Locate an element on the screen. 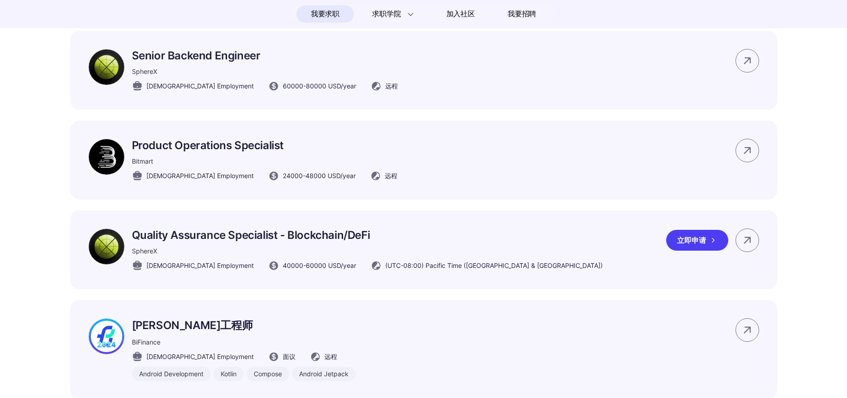  p: Product Operations Specialist is located at coordinates (265, 145).